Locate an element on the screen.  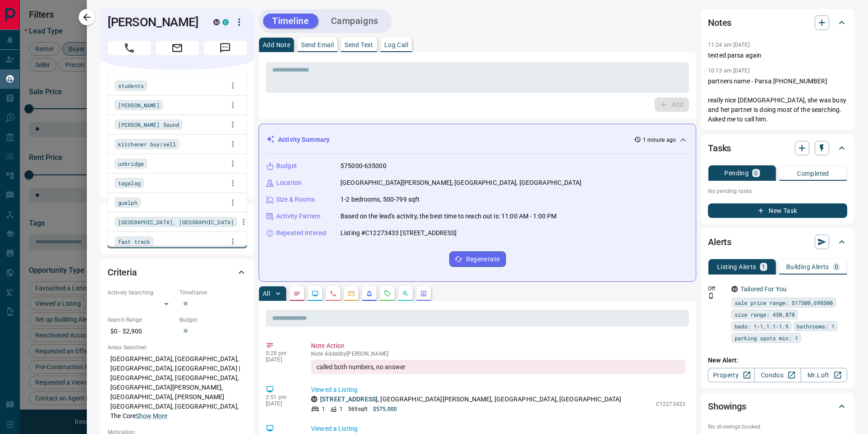
span: Email is located at coordinates (177, 48).